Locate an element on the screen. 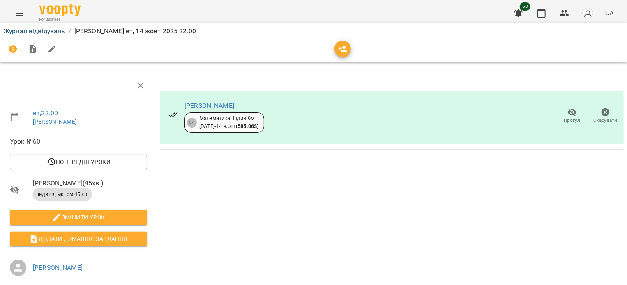 The height and width of the screenshot is (285, 627). div: 54 is located at coordinates (192, 123).